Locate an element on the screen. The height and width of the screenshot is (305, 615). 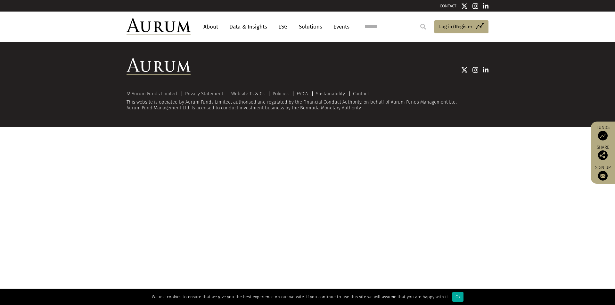
a: Solutions is located at coordinates (311, 27).